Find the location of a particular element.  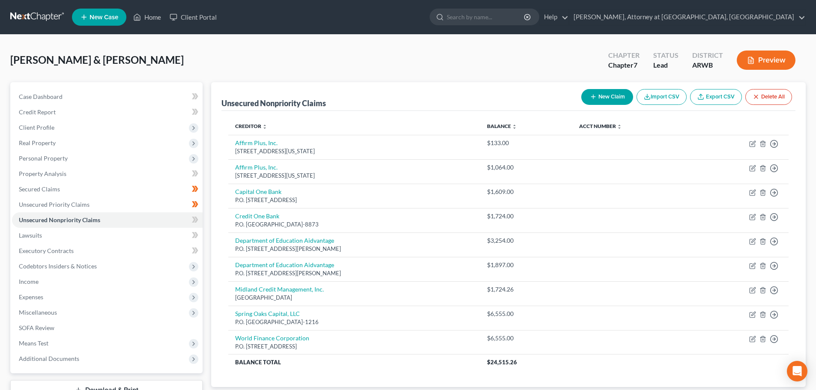

a: Midland Credit Management, Inc. is located at coordinates (279, 289).